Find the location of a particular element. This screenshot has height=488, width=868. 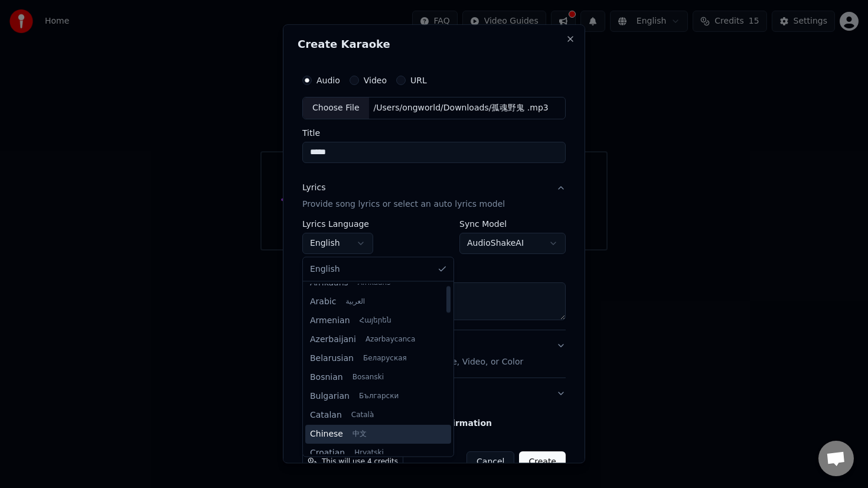

span: Armenian is located at coordinates (330, 320).